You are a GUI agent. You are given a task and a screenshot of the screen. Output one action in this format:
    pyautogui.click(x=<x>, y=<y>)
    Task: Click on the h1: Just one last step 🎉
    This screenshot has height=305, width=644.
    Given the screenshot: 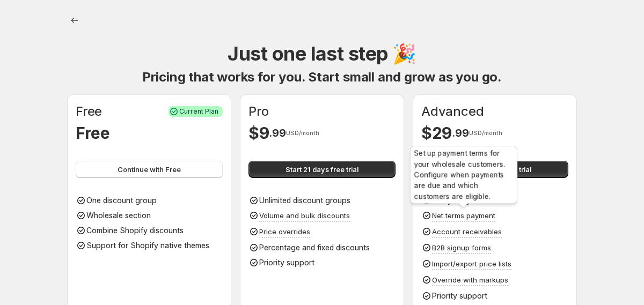 What is the action you would take?
    pyautogui.click(x=322, y=54)
    